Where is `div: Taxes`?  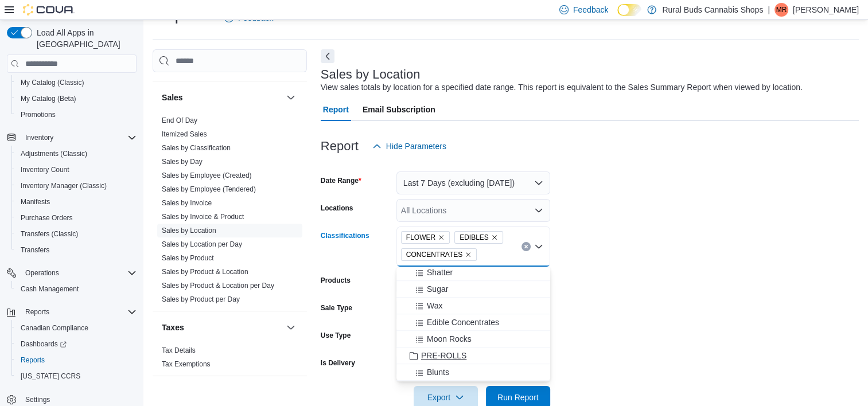
div: Taxes is located at coordinates (229, 360).